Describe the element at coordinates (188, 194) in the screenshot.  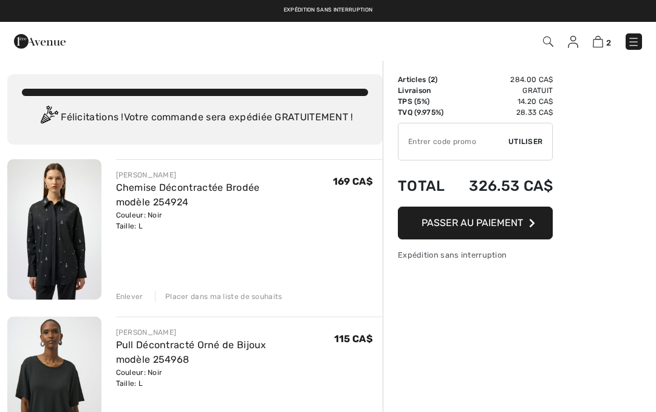
I see `a: Chemise Décontractée Brodée modèle 254924` at that location.